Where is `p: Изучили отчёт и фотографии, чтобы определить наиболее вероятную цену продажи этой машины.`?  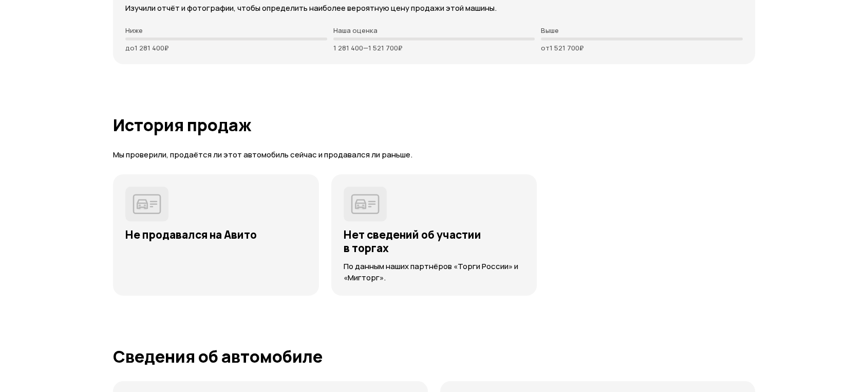
p: Изучили отчёт и фотографии, чтобы определить наиболее вероятную цену продажи этой машины. is located at coordinates (434, 8).